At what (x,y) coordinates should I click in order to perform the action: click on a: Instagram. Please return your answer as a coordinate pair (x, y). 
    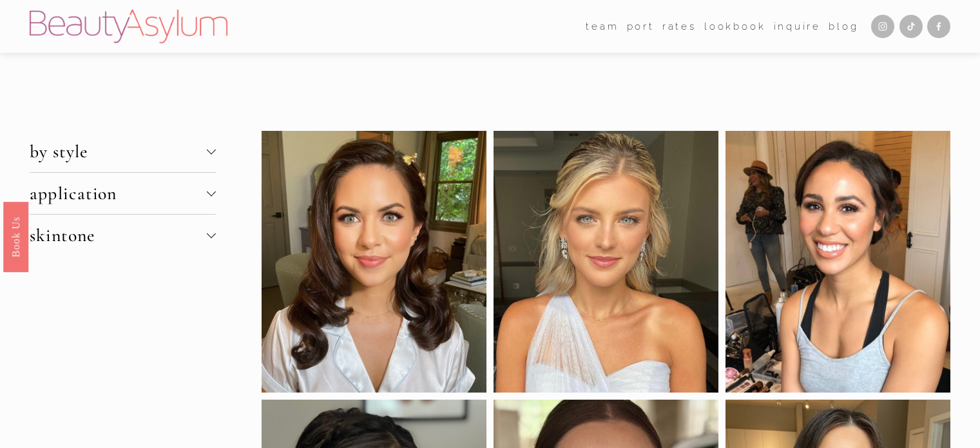
    Looking at the image, I should click on (883, 26).